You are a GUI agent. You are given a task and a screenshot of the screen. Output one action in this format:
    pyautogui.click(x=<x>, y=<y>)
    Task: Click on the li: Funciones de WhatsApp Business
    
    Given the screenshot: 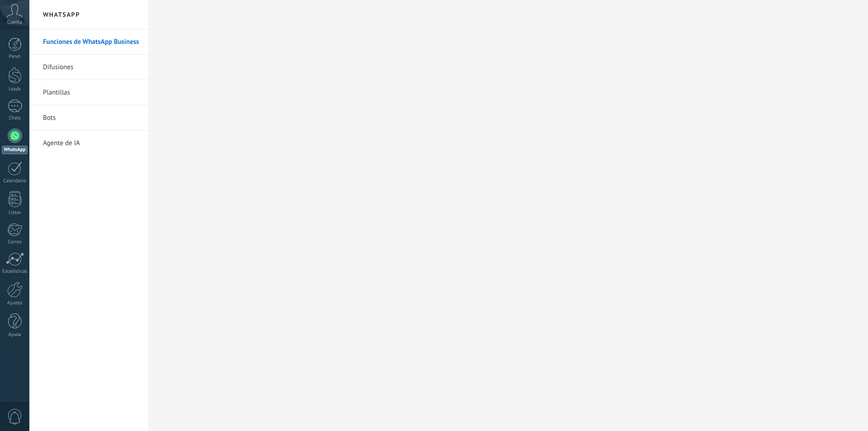 What is the action you would take?
    pyautogui.click(x=89, y=42)
    